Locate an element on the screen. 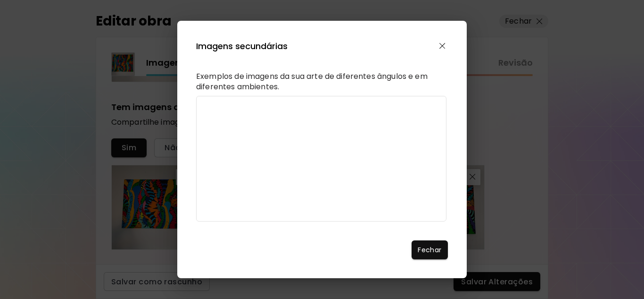 The width and height of the screenshot is (644, 299). button: Close is located at coordinates (442, 46).